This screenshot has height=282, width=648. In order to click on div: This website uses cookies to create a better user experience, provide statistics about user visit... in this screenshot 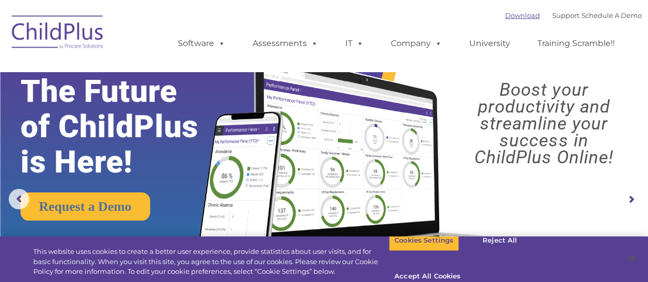, I will do `click(211, 262)`.